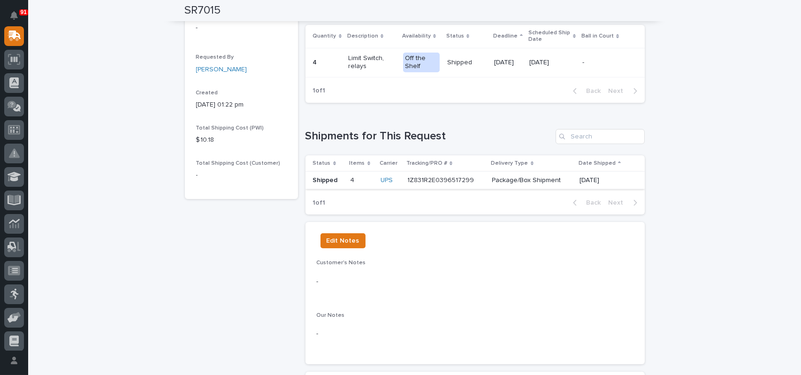 This screenshot has width=801, height=375. What do you see at coordinates (343, 241) in the screenshot?
I see `button: Edit Notes` at bounding box center [343, 241].